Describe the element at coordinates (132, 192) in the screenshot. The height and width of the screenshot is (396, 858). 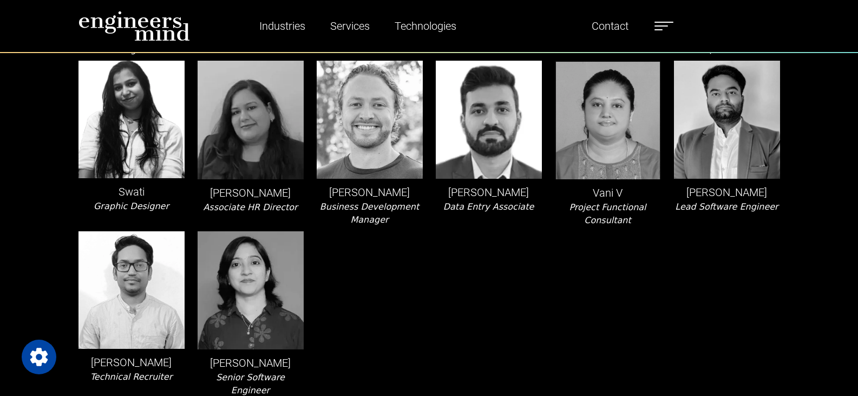
I see `p: Swati` at that location.